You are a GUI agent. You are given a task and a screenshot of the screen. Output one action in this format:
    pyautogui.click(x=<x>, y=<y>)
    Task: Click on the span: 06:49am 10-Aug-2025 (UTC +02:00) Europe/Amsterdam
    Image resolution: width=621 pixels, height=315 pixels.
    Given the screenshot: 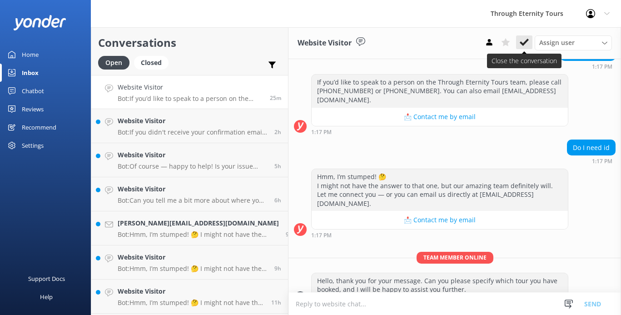 What is the action you would take?
    pyautogui.click(x=277, y=200)
    